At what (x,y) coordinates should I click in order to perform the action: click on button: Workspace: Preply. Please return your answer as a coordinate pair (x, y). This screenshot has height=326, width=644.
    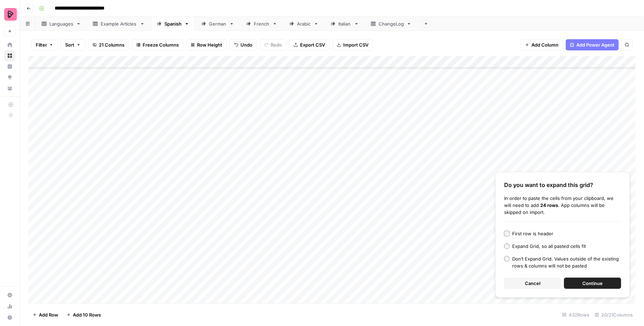
    Looking at the image, I should click on (10, 14).